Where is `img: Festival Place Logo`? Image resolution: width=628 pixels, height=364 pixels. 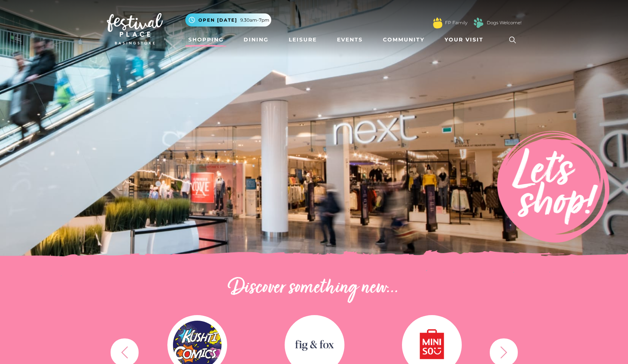 img: Festival Place Logo is located at coordinates (135, 29).